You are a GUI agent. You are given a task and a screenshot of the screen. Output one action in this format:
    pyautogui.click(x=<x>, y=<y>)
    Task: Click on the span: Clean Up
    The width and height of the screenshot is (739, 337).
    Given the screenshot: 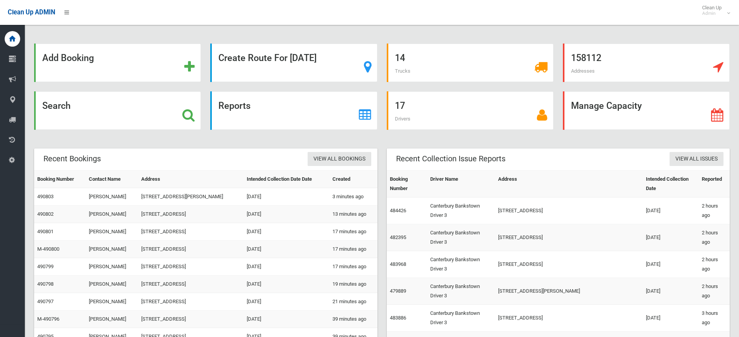 What is the action you would take?
    pyautogui.click(x=714, y=10)
    